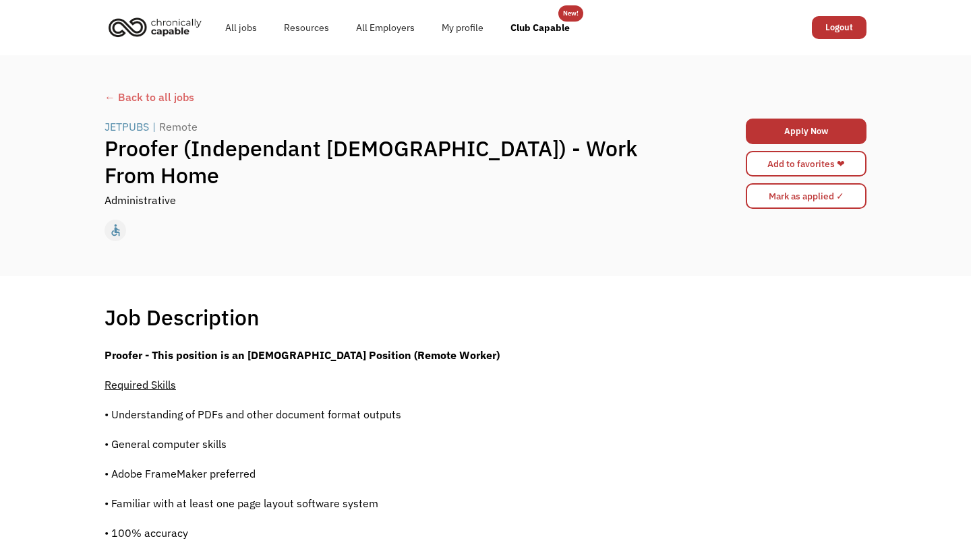 The height and width of the screenshot is (547, 971). Describe the element at coordinates (805, 131) in the screenshot. I see `a: Apply Now` at that location.